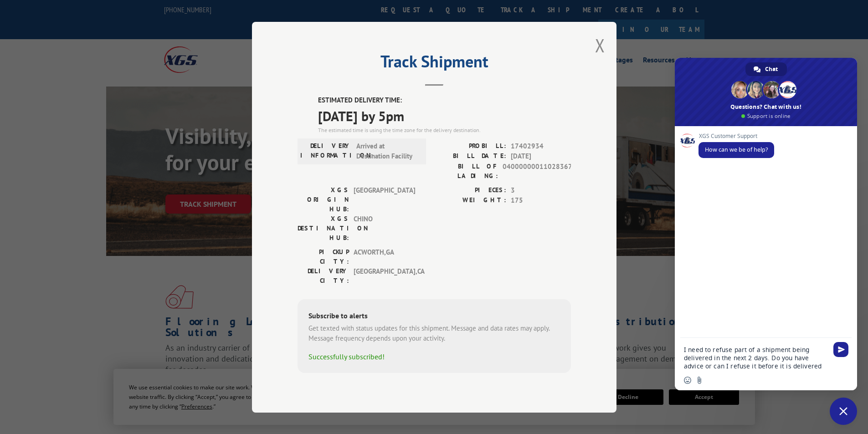  I want to click on span: 175, so click(541, 201).